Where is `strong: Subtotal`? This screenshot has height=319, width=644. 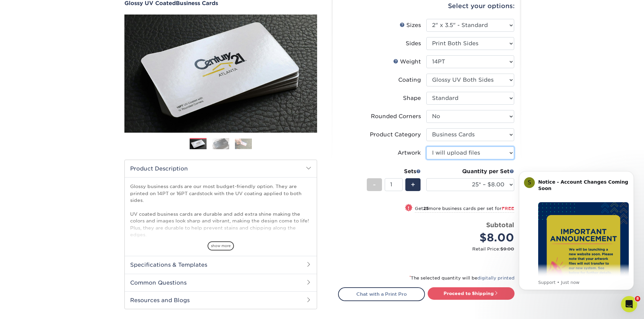
strong: Subtotal is located at coordinates (500, 225).